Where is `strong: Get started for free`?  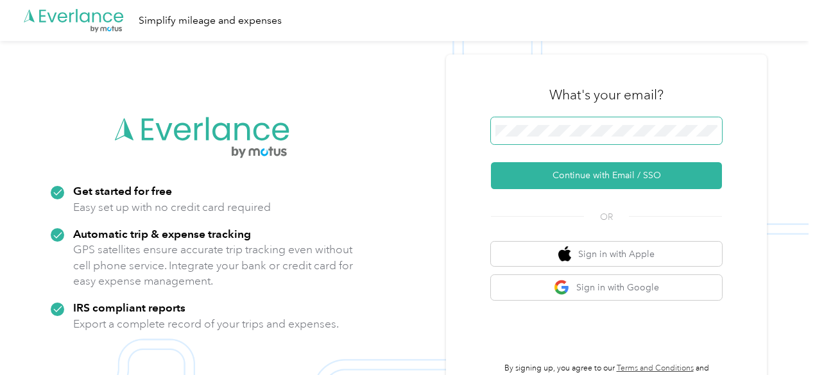 strong: Get started for free is located at coordinates (123, 190).